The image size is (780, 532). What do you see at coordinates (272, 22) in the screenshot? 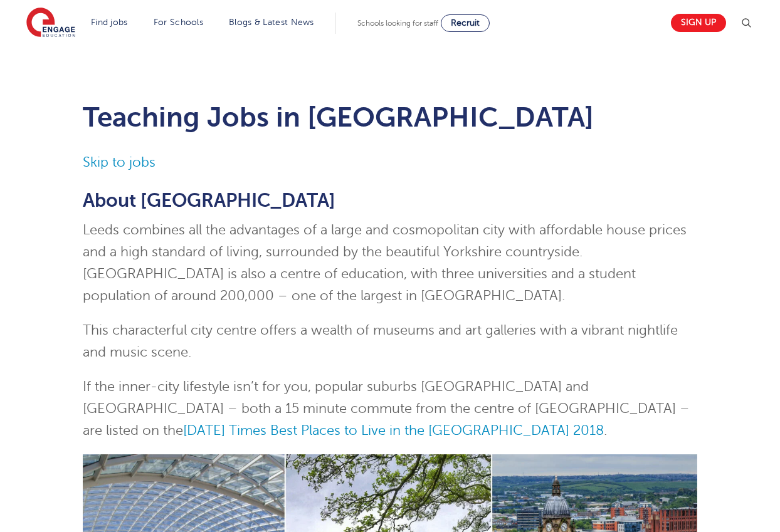
I see `a: Blogs & Latest News` at bounding box center [272, 22].